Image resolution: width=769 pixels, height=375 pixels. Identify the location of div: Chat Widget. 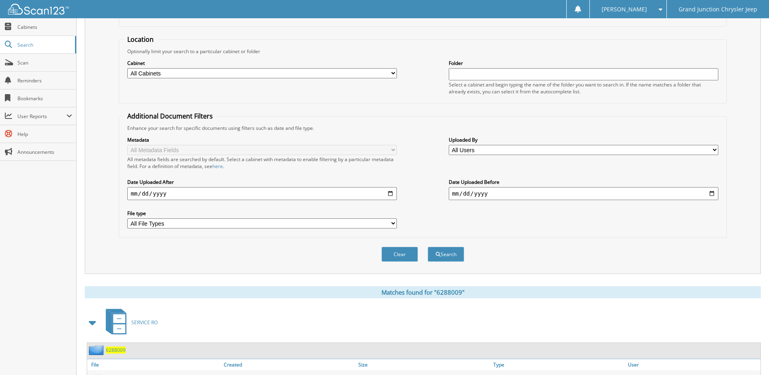
(749, 355).